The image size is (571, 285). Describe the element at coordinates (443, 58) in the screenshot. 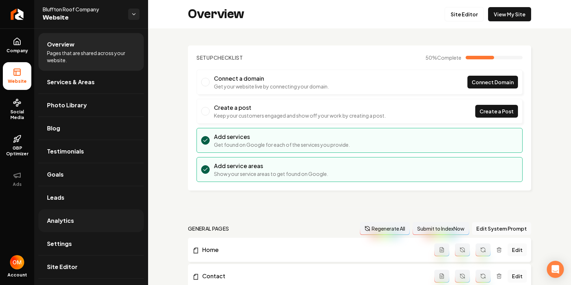

I see `span: 50 %` at that location.